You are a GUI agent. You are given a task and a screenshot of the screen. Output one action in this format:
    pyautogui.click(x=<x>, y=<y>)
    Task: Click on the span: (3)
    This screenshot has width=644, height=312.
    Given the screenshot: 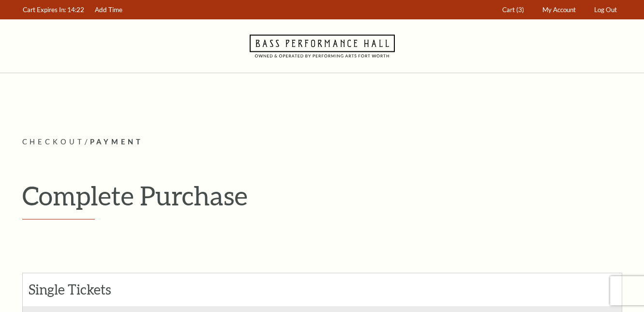 What is the action you would take?
    pyautogui.click(x=520, y=10)
    